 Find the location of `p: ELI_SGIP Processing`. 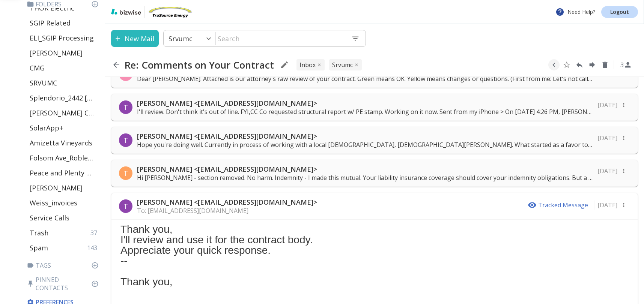

p: ELI_SGIP Processing is located at coordinates (62, 38).